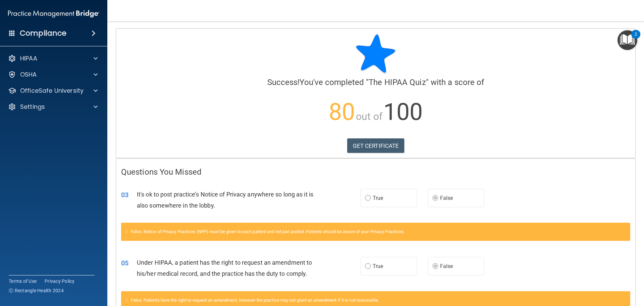 The image size is (644, 306). Describe the element at coordinates (60, 281) in the screenshot. I see `a: Privacy Policy` at that location.